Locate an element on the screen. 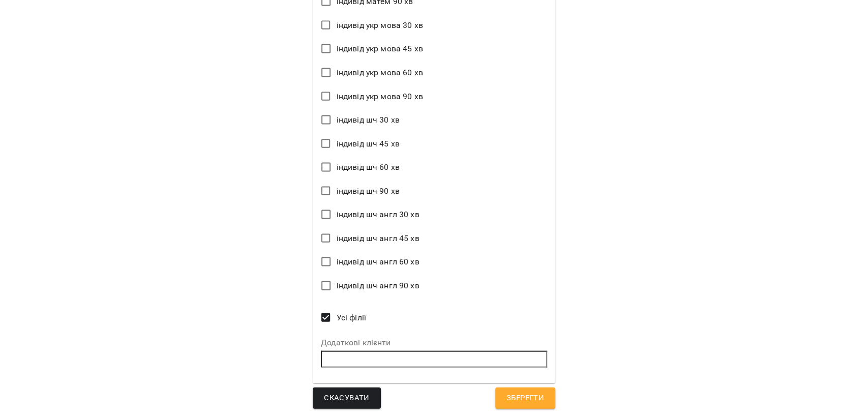  span: індивід шч англ 60 хв is located at coordinates (377, 262).